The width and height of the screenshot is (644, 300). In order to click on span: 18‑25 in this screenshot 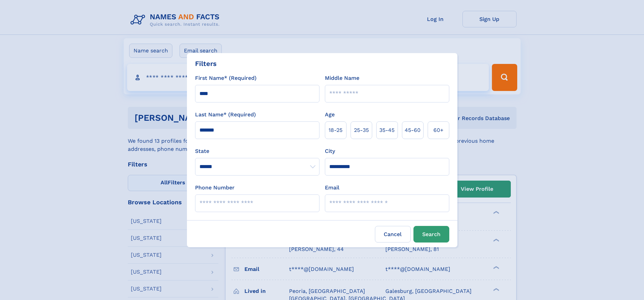, I will do `click(335, 130)`.